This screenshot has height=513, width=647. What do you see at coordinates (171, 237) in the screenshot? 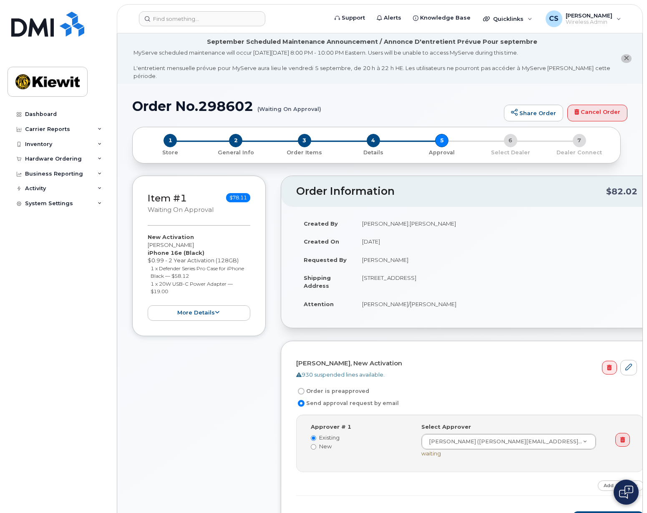
I see `strong: New Activation` at bounding box center [171, 237].